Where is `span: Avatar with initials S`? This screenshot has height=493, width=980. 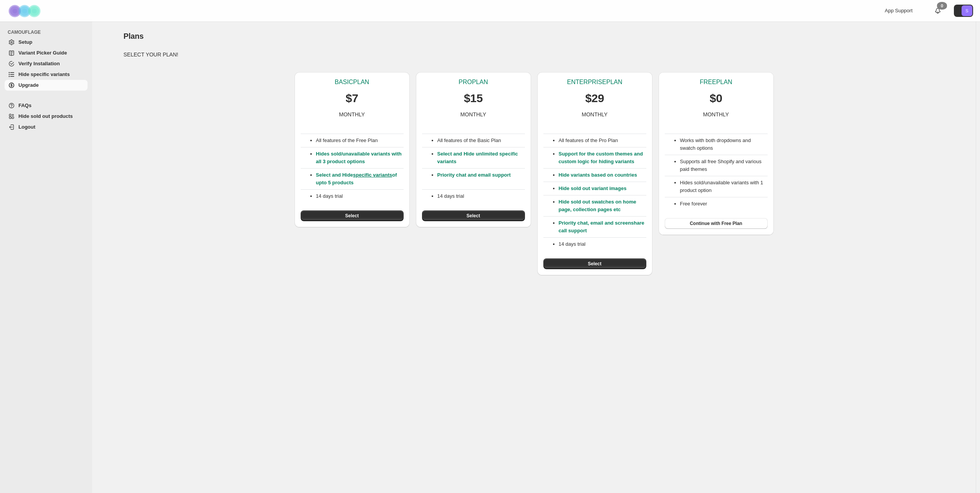 span: Avatar with initials S is located at coordinates (966, 11).